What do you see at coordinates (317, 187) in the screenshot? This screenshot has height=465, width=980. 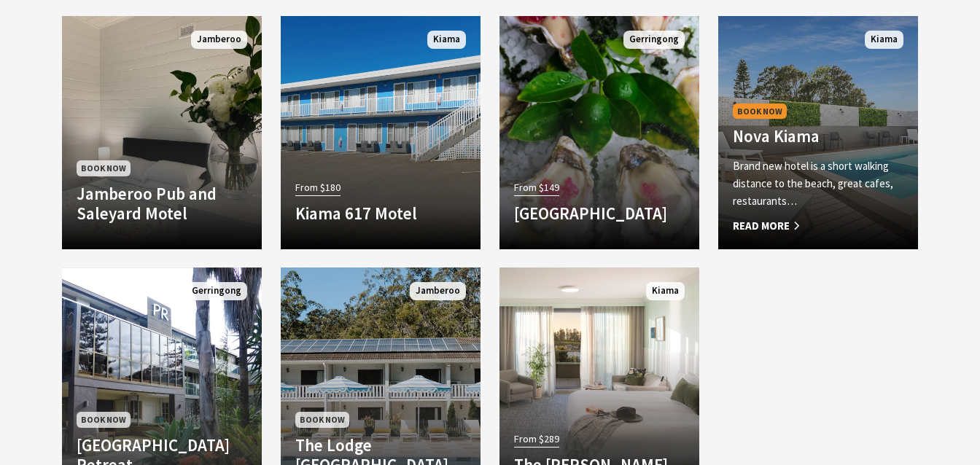 I see `span: From $180` at bounding box center [317, 187].